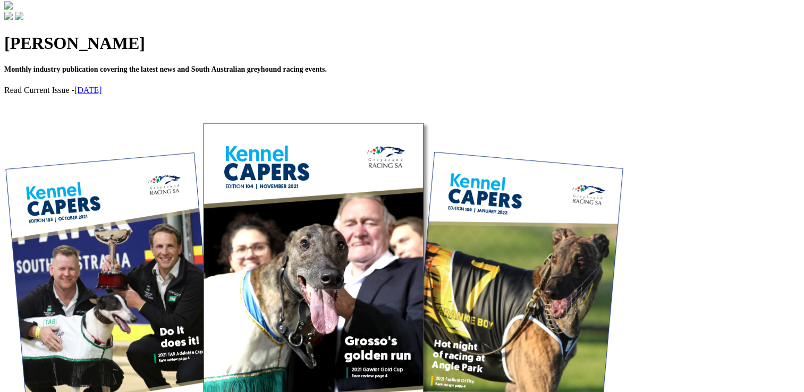 This screenshot has height=392, width=804. Describe the element at coordinates (9, 5) in the screenshot. I see `img: logo-grsa-white.png` at that location.